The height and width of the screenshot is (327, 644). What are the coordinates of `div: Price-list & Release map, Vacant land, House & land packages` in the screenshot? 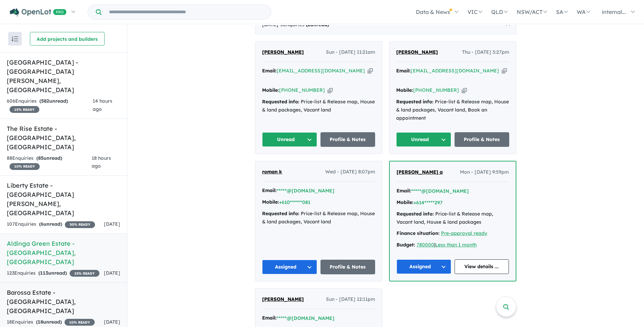 It's located at (452, 218).